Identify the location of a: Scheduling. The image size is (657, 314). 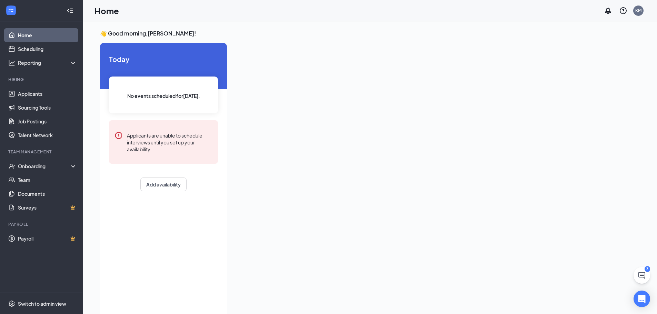
(47, 49).